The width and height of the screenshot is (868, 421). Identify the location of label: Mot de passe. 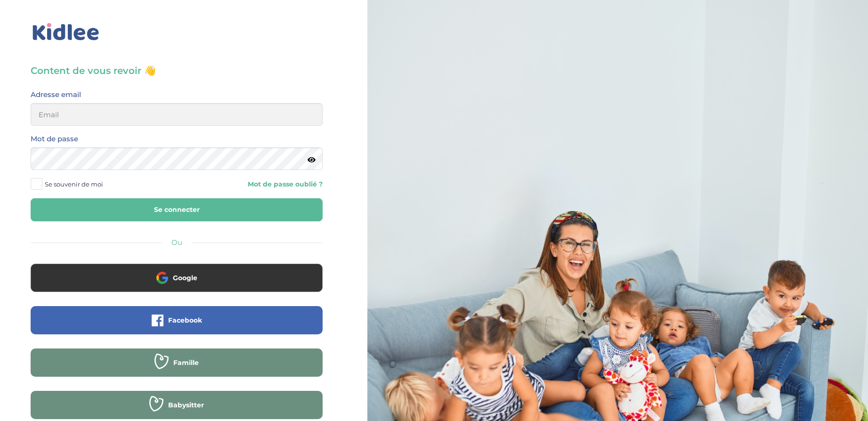
(54, 139).